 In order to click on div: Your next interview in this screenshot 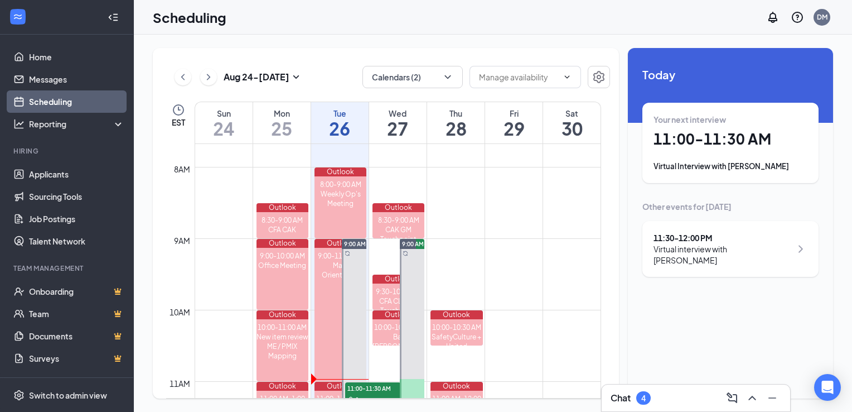, I will do `click(731, 119)`.